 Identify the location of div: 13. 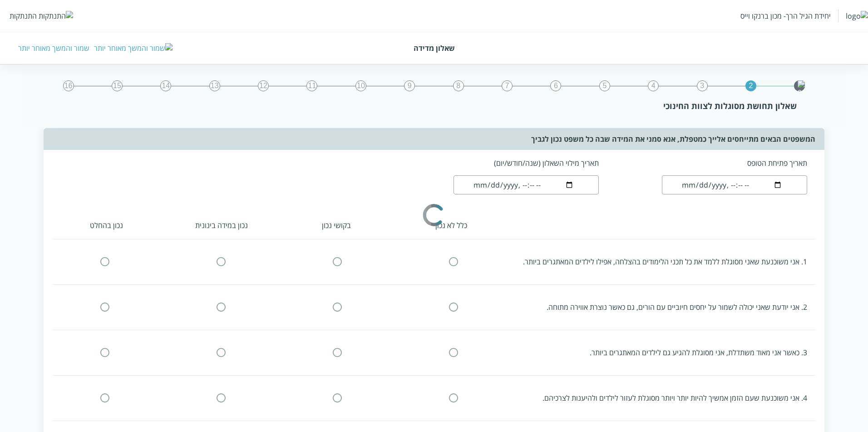
(215, 86).